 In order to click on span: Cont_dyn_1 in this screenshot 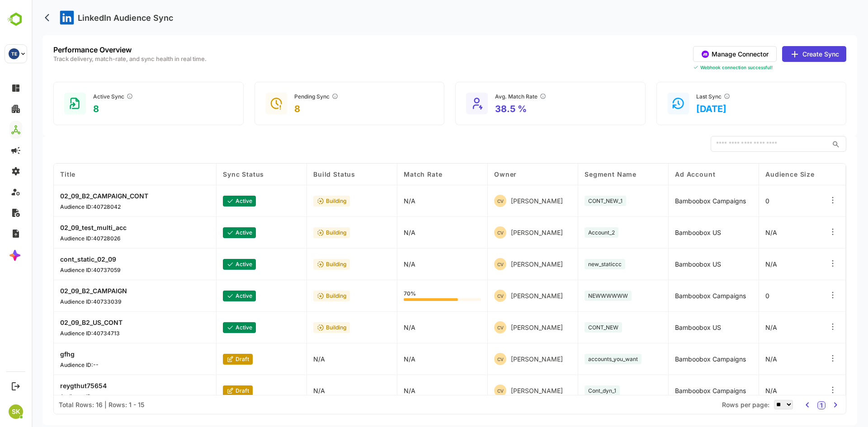, I will do `click(570, 390)`.